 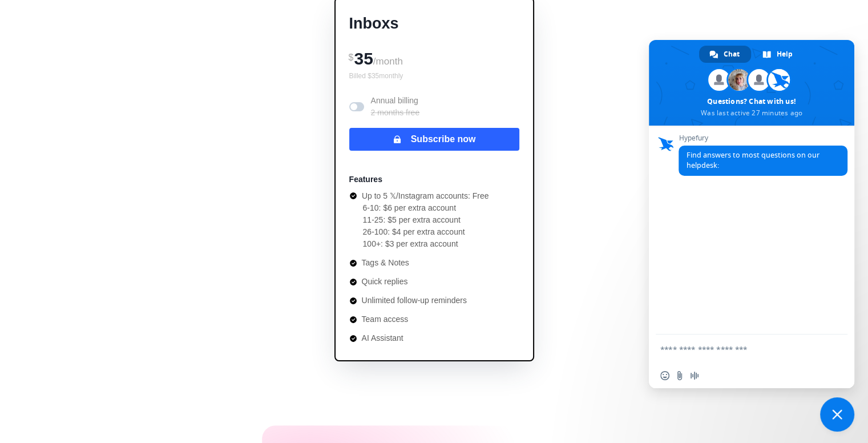 What do you see at coordinates (725, 54) in the screenshot?
I see `a: Chat` at bounding box center [725, 54].